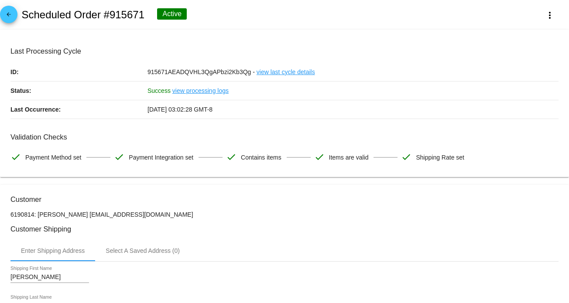 Image resolution: width=569 pixels, height=303 pixels. What do you see at coordinates (50, 278) in the screenshot?
I see `input: Shipping First Name` at bounding box center [50, 278].